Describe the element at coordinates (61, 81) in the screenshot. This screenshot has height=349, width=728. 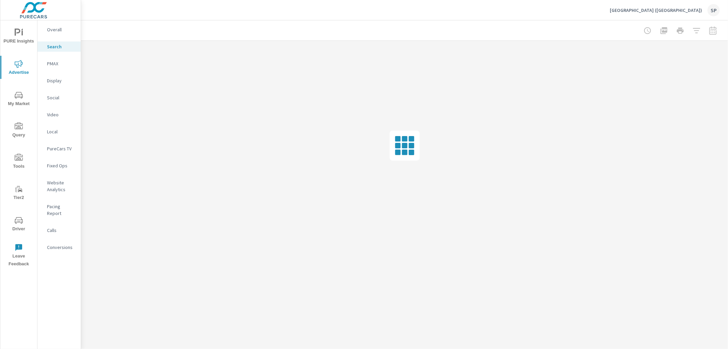
I see `p: Display` at that location.